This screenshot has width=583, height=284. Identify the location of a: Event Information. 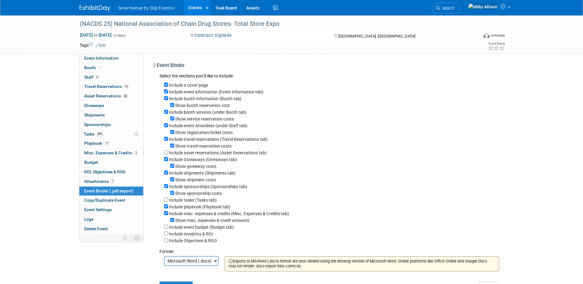
(111, 58).